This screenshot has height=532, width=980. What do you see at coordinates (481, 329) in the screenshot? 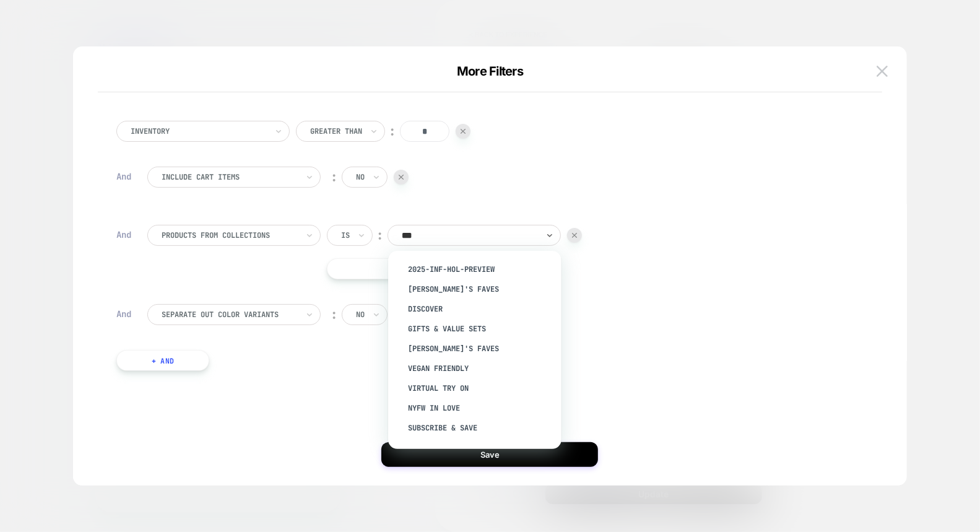
I see `div: Gifts & Value Sets` at bounding box center [481, 329].